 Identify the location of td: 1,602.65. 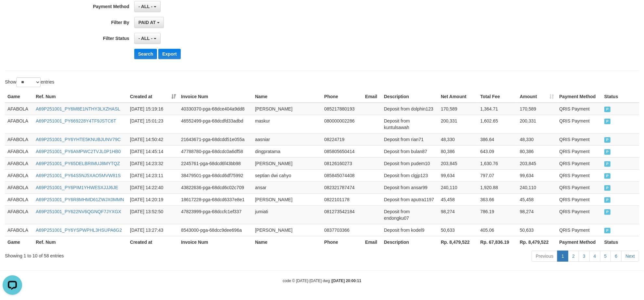
(497, 124).